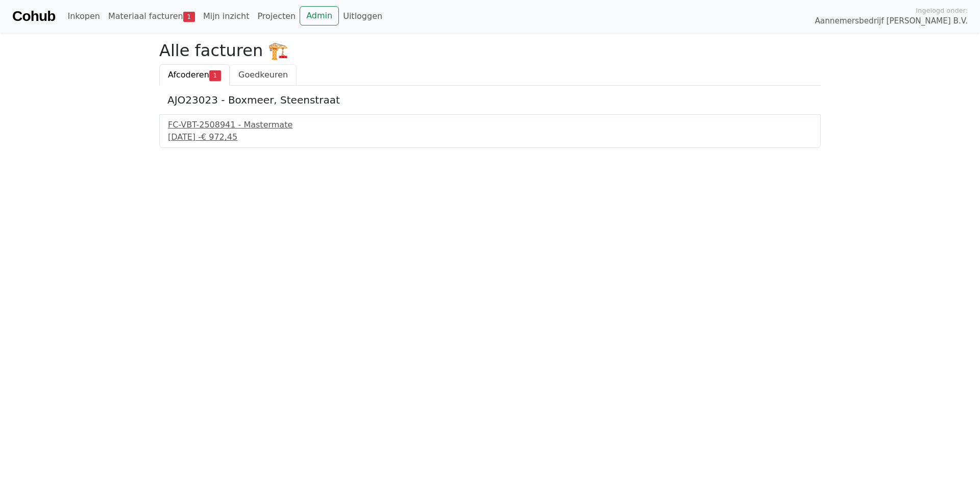 Image resolution: width=980 pixels, height=486 pixels. What do you see at coordinates (319, 16) in the screenshot?
I see `a: Admin` at bounding box center [319, 16].